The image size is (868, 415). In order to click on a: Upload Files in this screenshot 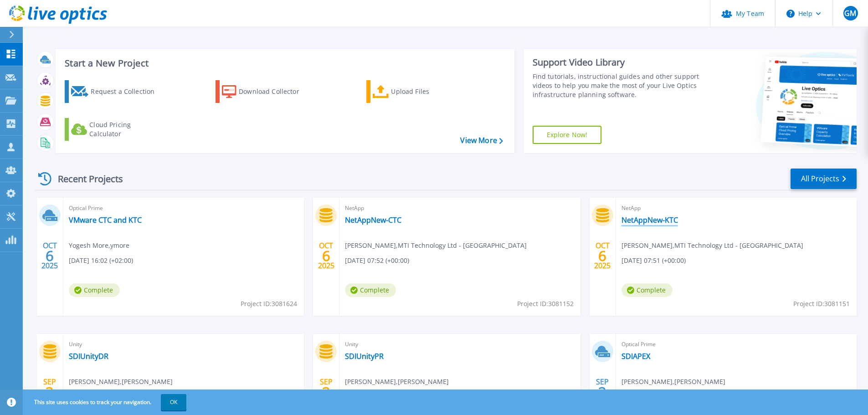, I will do `click(417, 91)`.